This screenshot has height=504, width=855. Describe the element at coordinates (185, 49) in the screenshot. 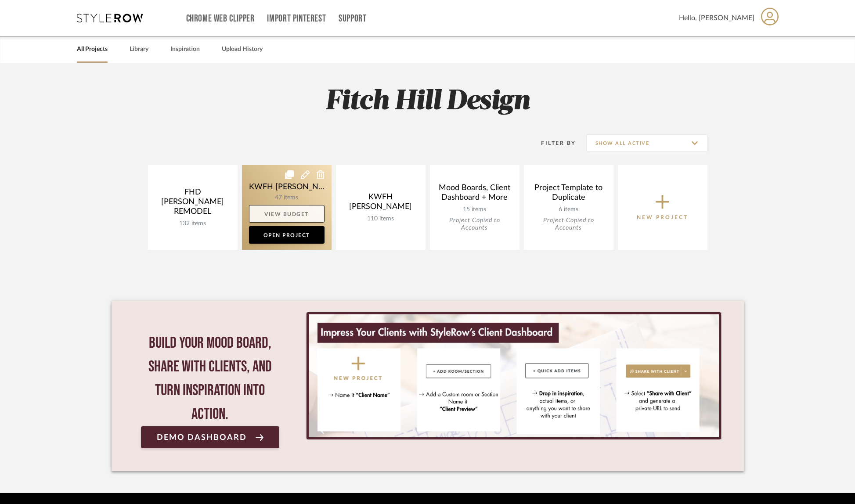

I see `a: Inspiration` at that location.